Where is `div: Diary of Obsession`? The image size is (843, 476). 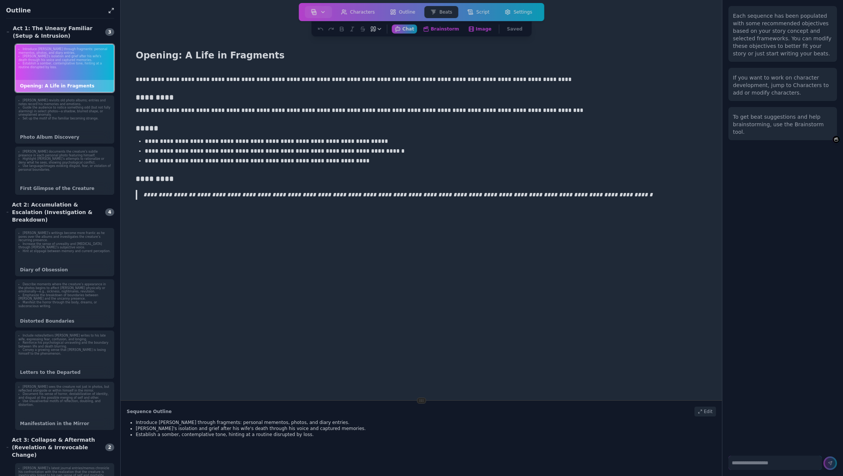 div: Diary of Obsession is located at coordinates (65, 270).